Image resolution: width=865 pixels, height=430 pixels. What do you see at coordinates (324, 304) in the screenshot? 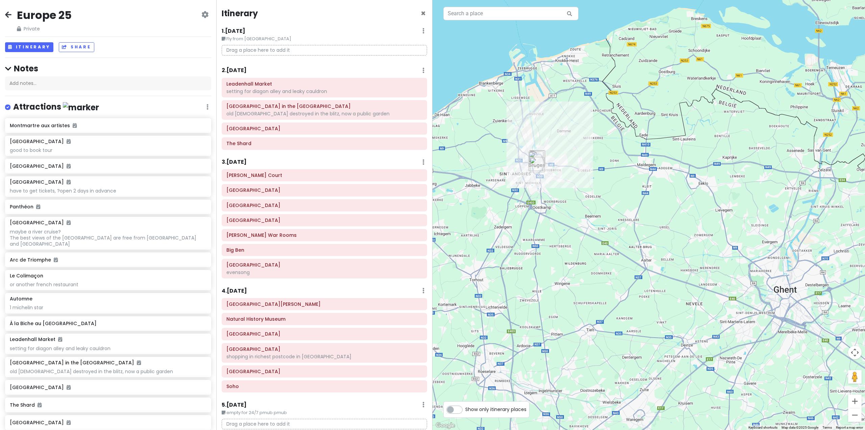
I see `h6: Victoria and Albert Museum` at bounding box center [324, 304].